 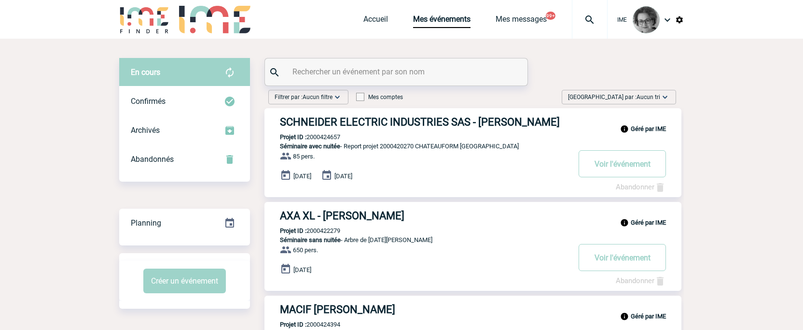 I want to click on p: 2000424394, so click(x=302, y=324).